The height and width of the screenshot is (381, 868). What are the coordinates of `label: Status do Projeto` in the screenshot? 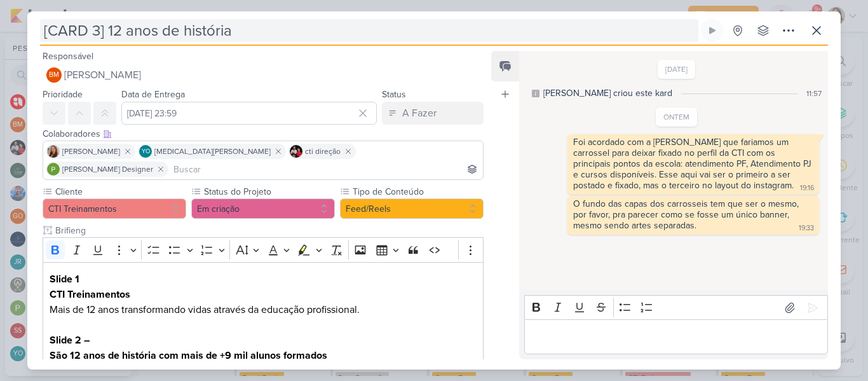 It's located at (269, 191).